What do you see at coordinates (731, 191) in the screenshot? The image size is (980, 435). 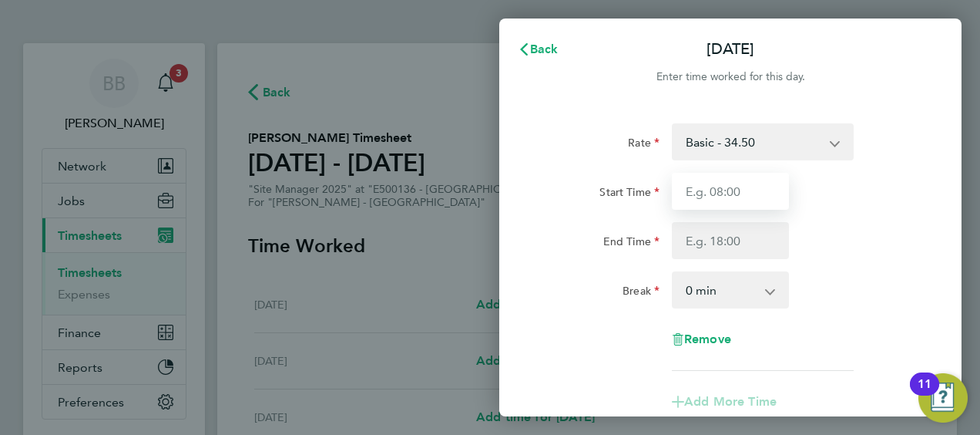 I see `input: E.g. 08:00` at bounding box center [731, 191].